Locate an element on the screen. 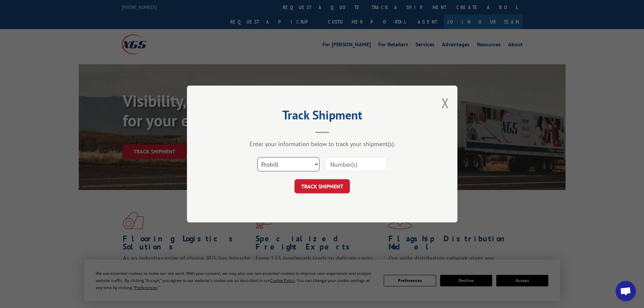 Image resolution: width=644 pixels, height=308 pixels. div: Enter your information below to track your shipment(s). is located at coordinates (322, 144).